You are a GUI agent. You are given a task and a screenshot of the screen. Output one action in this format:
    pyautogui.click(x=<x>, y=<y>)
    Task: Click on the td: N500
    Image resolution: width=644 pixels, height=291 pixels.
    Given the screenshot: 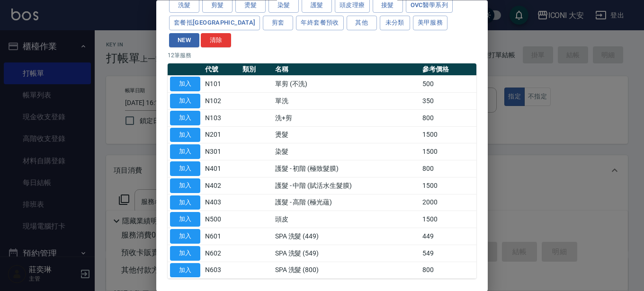 What is the action you would take?
    pyautogui.click(x=221, y=220)
    